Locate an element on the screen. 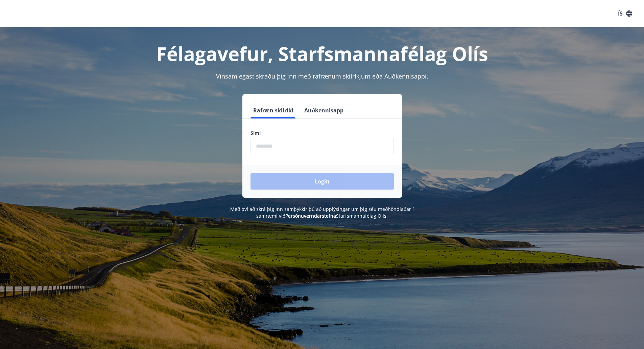 The image size is (644, 349). label: Sími is located at coordinates (322, 133).